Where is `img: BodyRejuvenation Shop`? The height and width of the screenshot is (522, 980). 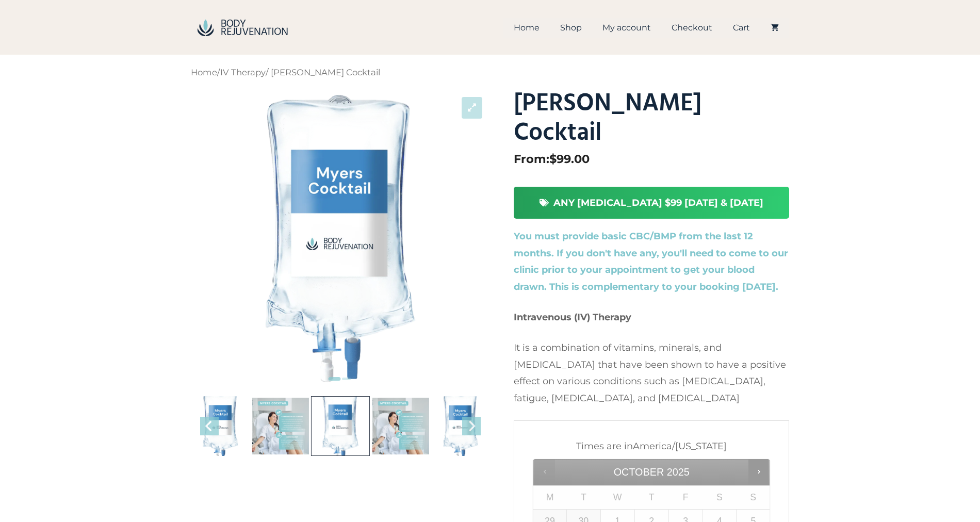 img: BodyRejuvenation Shop is located at coordinates (242, 28).